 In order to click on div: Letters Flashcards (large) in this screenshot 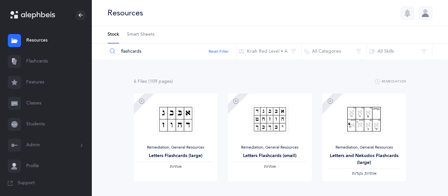, I will do `click(175, 156)`.